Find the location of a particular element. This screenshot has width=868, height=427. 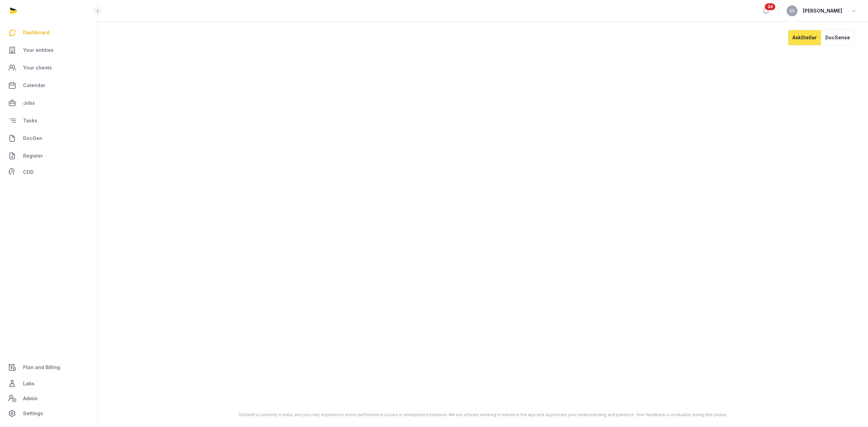

a: Your clients is located at coordinates (49, 68).